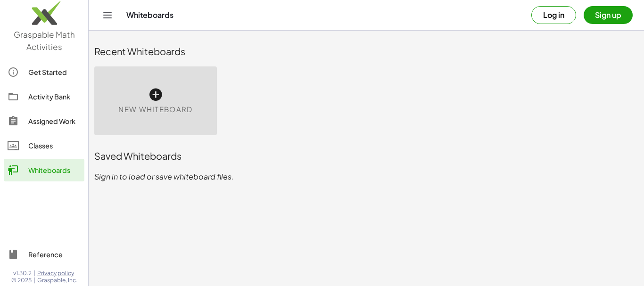  What do you see at coordinates (366, 156) in the screenshot?
I see `div: Saved Whiteboards` at bounding box center [366, 156].